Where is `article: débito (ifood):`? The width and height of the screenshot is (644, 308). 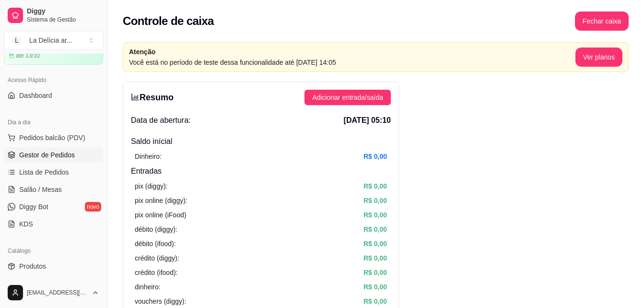 article: débito (ifood): is located at coordinates (155, 243).